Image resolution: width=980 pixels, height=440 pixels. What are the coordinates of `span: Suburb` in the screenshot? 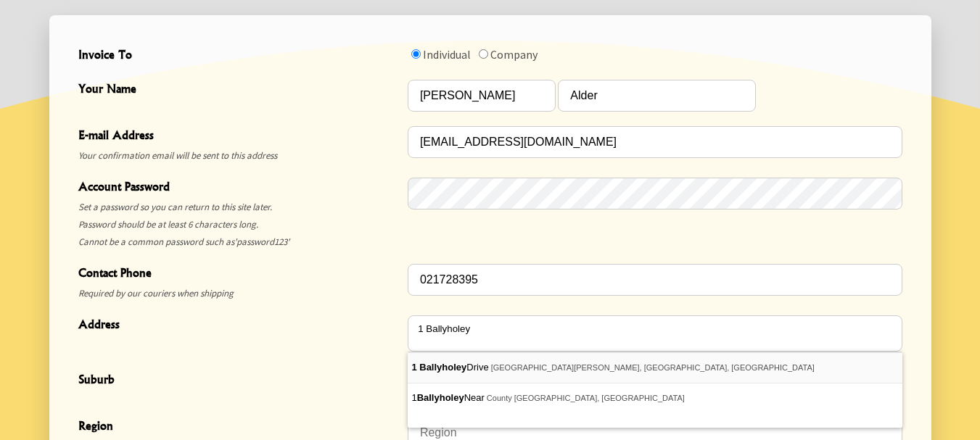 It's located at (240, 380).